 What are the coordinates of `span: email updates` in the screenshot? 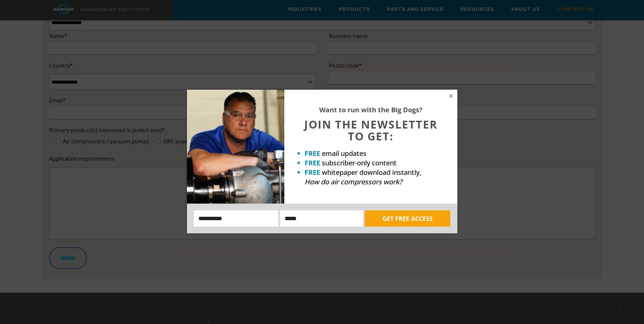 It's located at (344, 153).